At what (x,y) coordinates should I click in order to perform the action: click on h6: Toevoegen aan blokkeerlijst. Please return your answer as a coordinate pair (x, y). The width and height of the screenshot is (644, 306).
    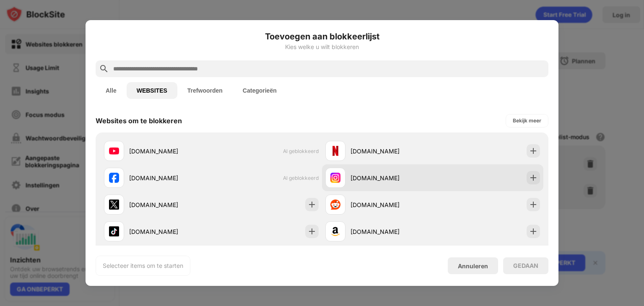
    Looking at the image, I should click on (322, 36).